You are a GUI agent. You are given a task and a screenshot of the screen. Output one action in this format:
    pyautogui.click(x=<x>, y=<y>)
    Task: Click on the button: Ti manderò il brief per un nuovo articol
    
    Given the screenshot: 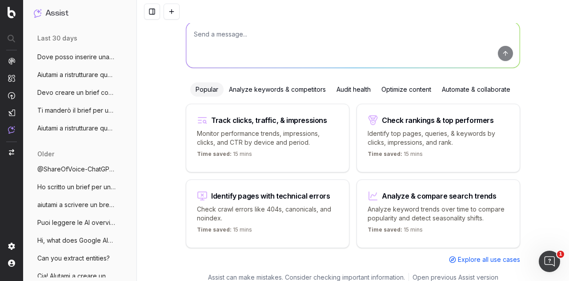 What is the action you would take?
    pyautogui.click(x=80, y=110)
    